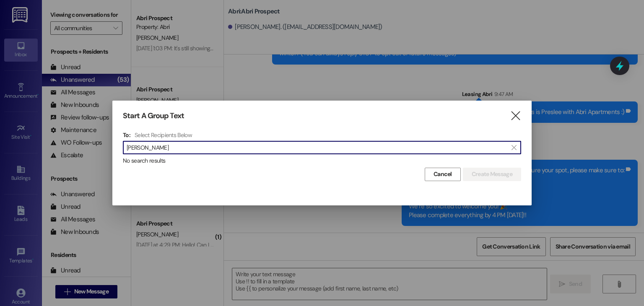 The height and width of the screenshot is (306, 644). Describe the element at coordinates (126, 135) in the screenshot. I see `h3: To:` at that location.